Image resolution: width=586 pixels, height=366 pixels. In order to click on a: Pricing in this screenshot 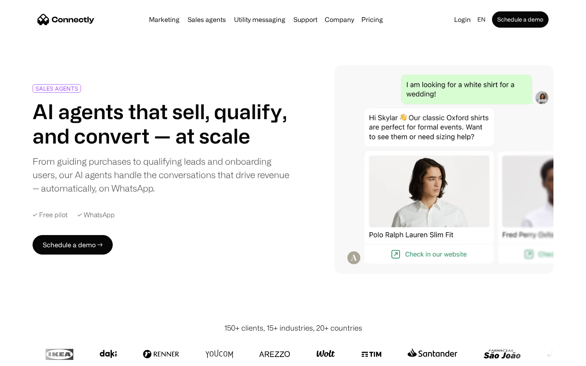, I will do `click(372, 20)`.